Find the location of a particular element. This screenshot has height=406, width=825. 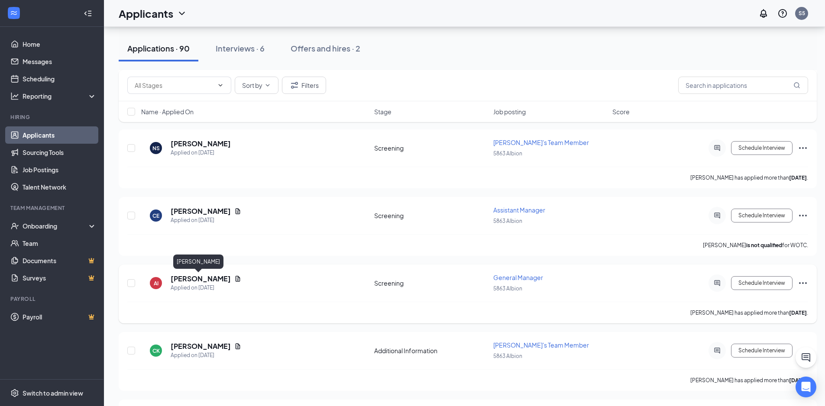

div: Additional Information is located at coordinates (431, 351).